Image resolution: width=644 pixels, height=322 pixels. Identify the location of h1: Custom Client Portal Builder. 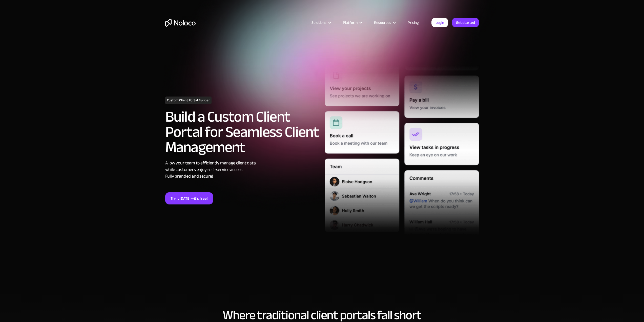
(188, 100).